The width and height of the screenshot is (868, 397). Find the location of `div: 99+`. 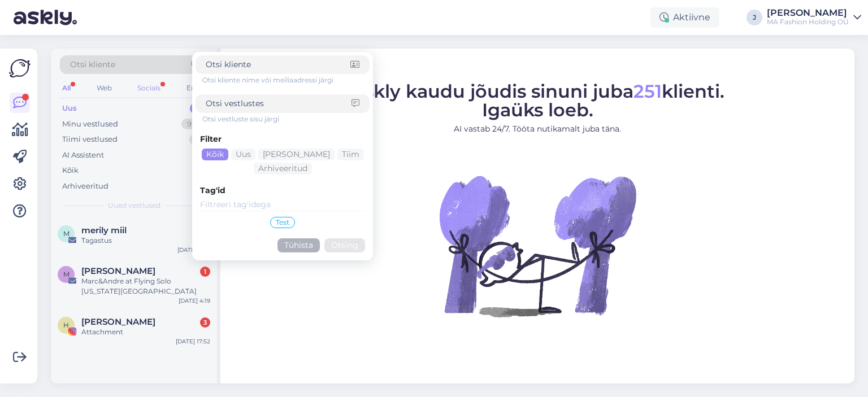

div: 99+ is located at coordinates (194, 124).